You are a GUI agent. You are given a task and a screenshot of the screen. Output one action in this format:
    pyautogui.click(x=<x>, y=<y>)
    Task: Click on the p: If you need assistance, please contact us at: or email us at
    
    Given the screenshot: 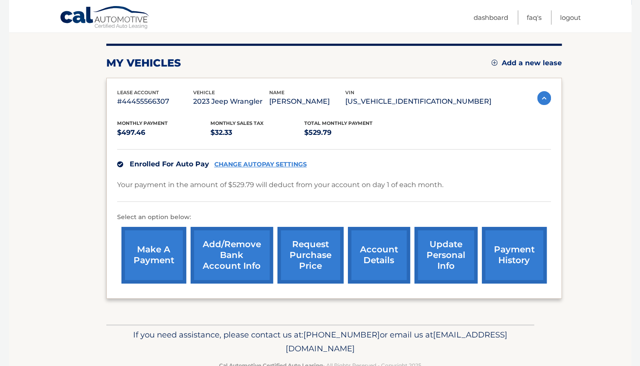 What is the action you would take?
    pyautogui.click(x=320, y=342)
    